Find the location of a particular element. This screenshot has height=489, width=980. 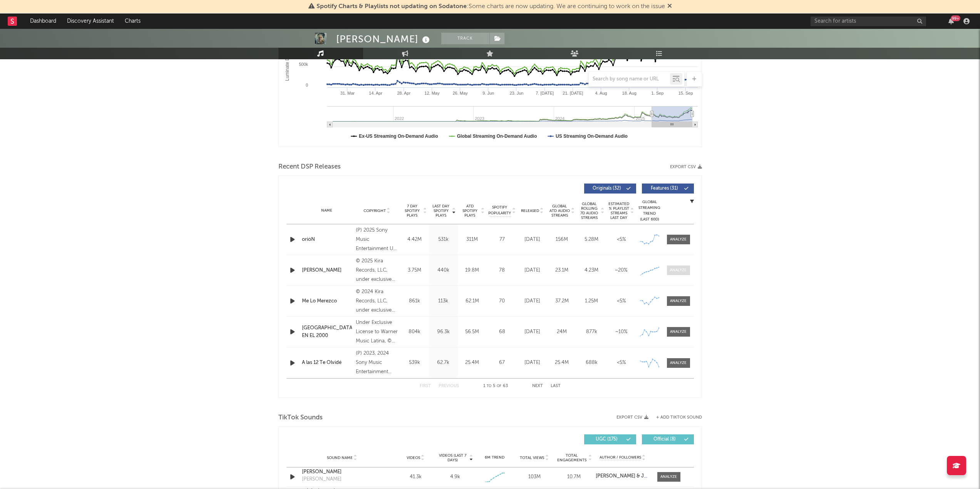

button: Originals(32) is located at coordinates (610, 188).